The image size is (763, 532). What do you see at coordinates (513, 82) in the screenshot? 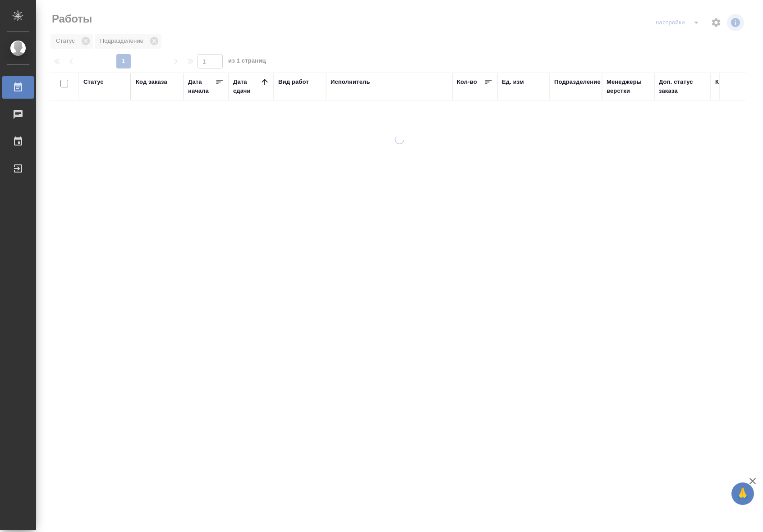
I see `div: Ед. изм` at bounding box center [513, 82].